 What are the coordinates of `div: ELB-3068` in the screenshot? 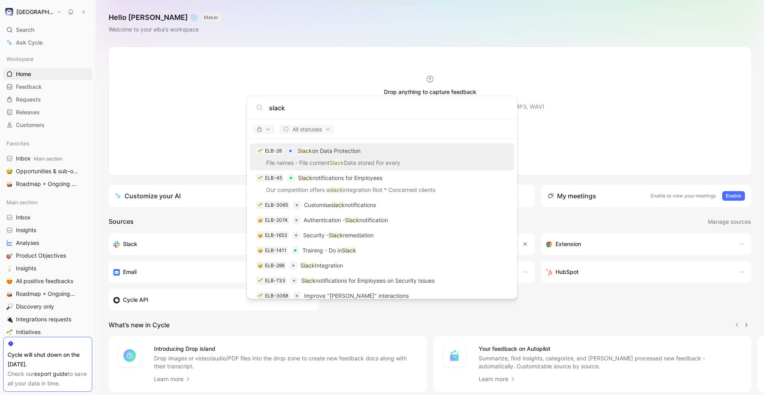 It's located at (277, 296).